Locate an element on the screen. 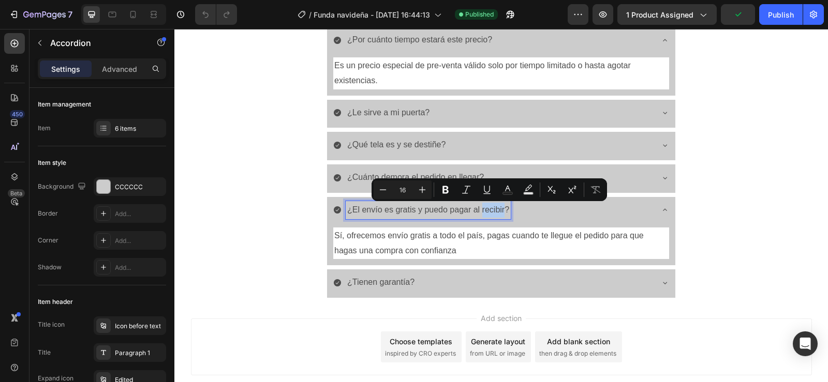  span: from URL or image is located at coordinates (323, 325).